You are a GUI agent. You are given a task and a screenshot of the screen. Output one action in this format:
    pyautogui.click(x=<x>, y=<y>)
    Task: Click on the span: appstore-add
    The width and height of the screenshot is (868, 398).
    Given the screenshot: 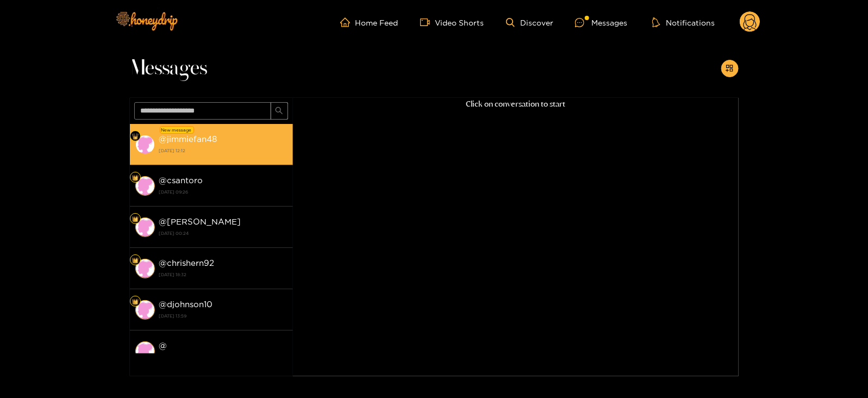 What is the action you would take?
    pyautogui.click(x=729, y=69)
    